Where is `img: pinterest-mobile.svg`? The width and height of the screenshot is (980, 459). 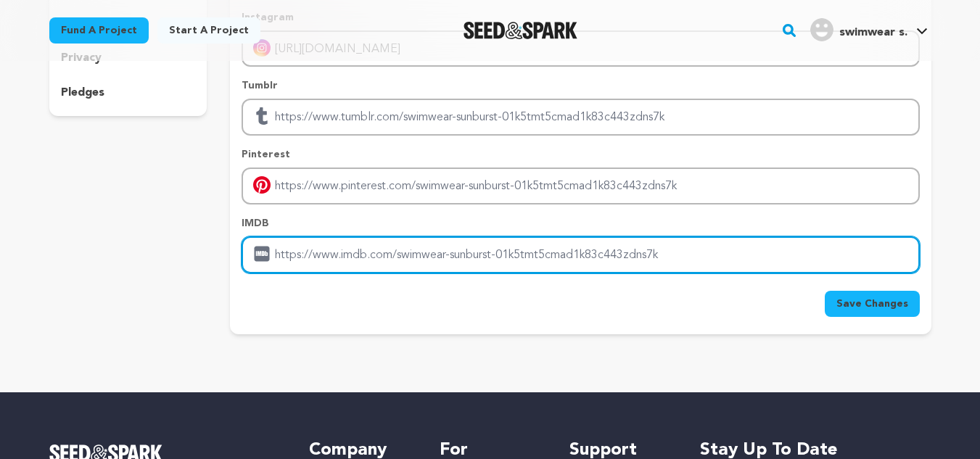 img: pinterest-mobile.svg is located at coordinates (262, 185).